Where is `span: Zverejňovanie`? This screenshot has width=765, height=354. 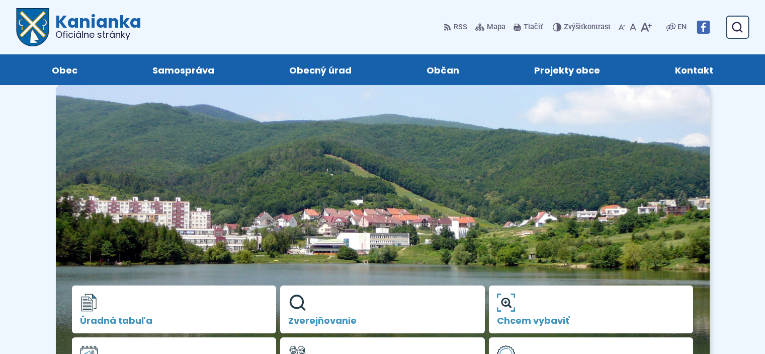
span: Zverejňovanie is located at coordinates (382, 321).